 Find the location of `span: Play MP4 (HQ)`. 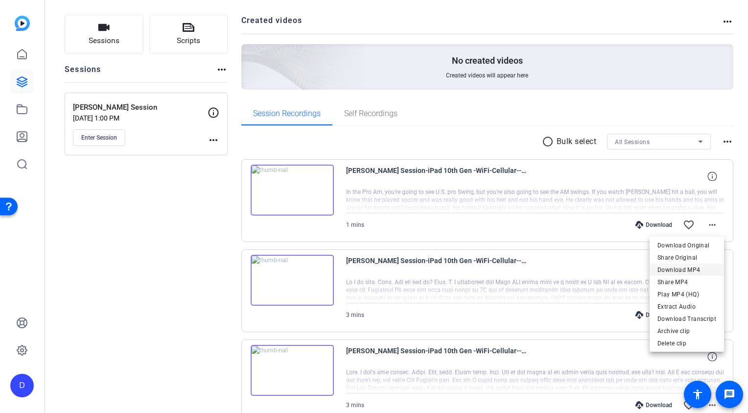

span: Play MP4 (HQ) is located at coordinates (687, 294).